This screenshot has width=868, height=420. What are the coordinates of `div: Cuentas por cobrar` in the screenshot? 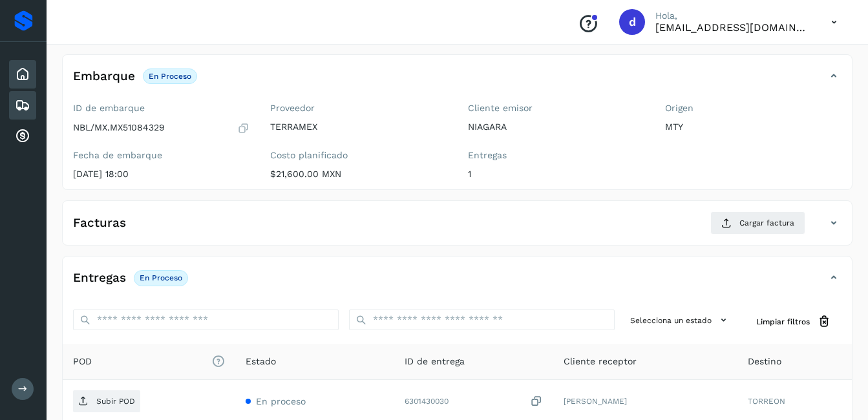 It's located at (23, 136).